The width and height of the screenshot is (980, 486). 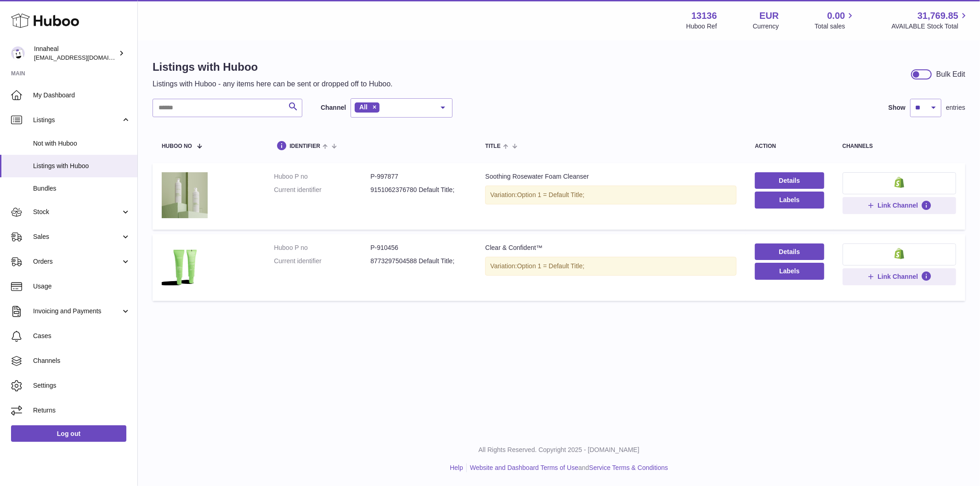 I want to click on div: action, so click(x=789, y=146).